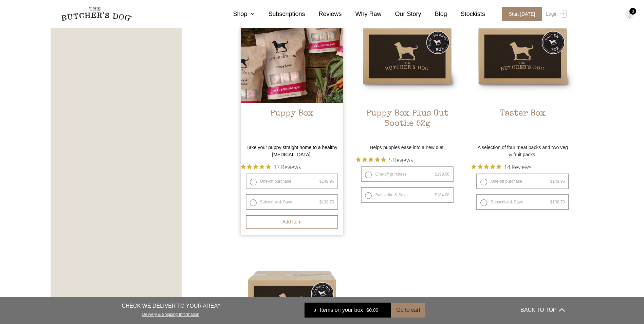  What do you see at coordinates (543, 311) in the screenshot?
I see `button: BACK TO TOP` at bounding box center [543, 311].